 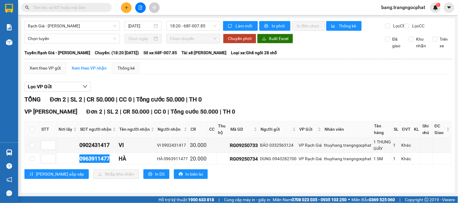 I want to click on button: syncLàm mới, so click(x=240, y=26).